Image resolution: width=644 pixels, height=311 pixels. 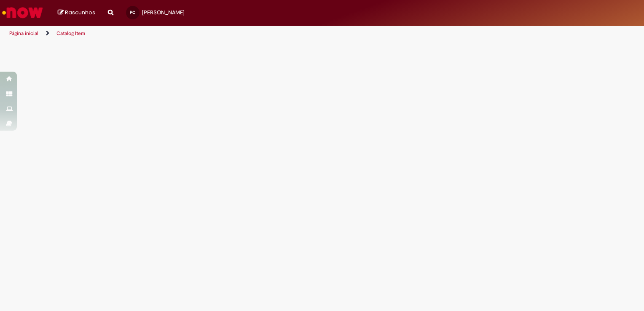 What do you see at coordinates (132, 12) in the screenshot?
I see `span: PC` at bounding box center [132, 12].